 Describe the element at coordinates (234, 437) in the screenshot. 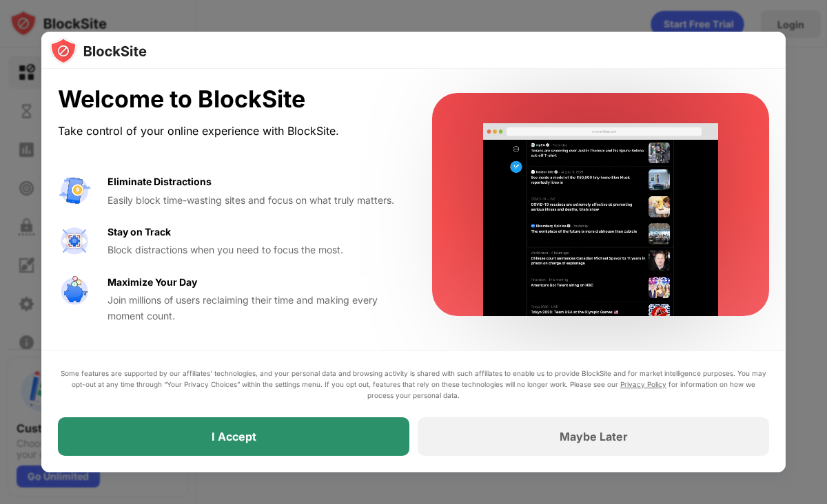

I see `div: I Accept` at that location.